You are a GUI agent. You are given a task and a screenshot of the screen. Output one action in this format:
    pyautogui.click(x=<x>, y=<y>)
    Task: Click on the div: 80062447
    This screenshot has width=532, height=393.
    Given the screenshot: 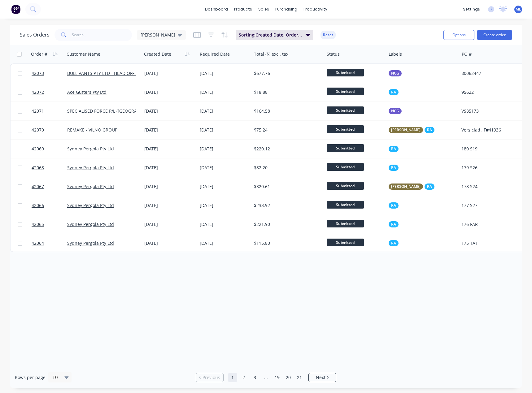 What is the action you would take?
    pyautogui.click(x=490, y=73)
    